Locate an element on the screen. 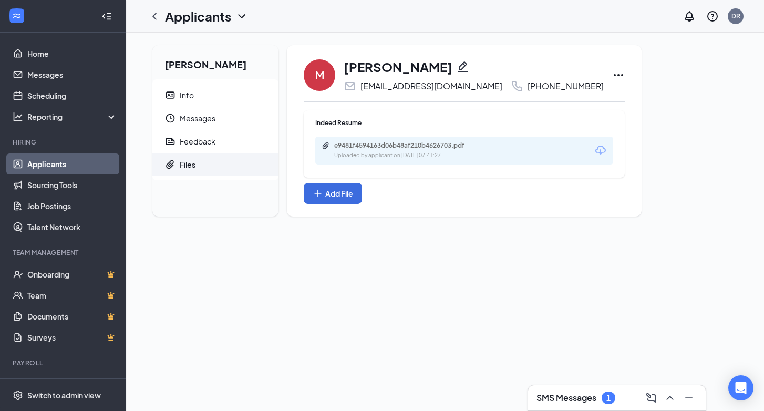  div: Open Intercom Messenger is located at coordinates (741, 388).